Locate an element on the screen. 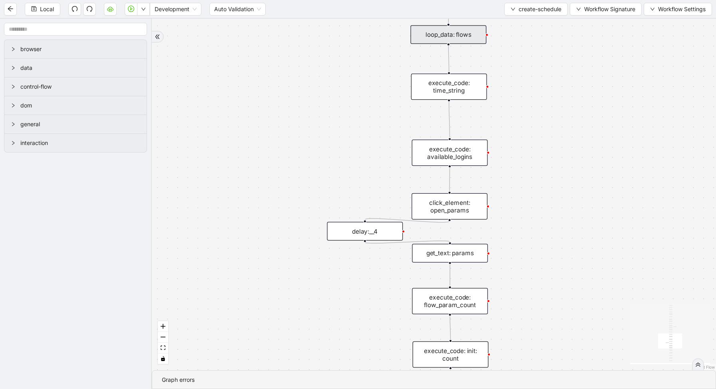 The height and width of the screenshot is (389, 716). div: Graph errors is located at coordinates (434, 380).